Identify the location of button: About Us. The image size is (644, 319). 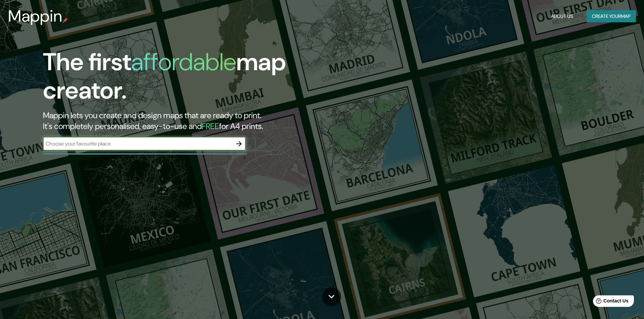
(562, 16).